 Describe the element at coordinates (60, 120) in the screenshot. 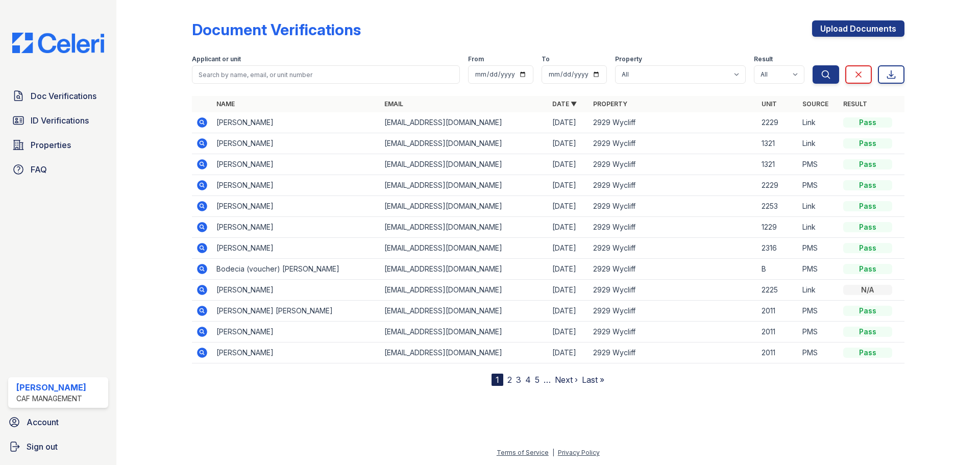

I see `span: ID Verifications` at that location.